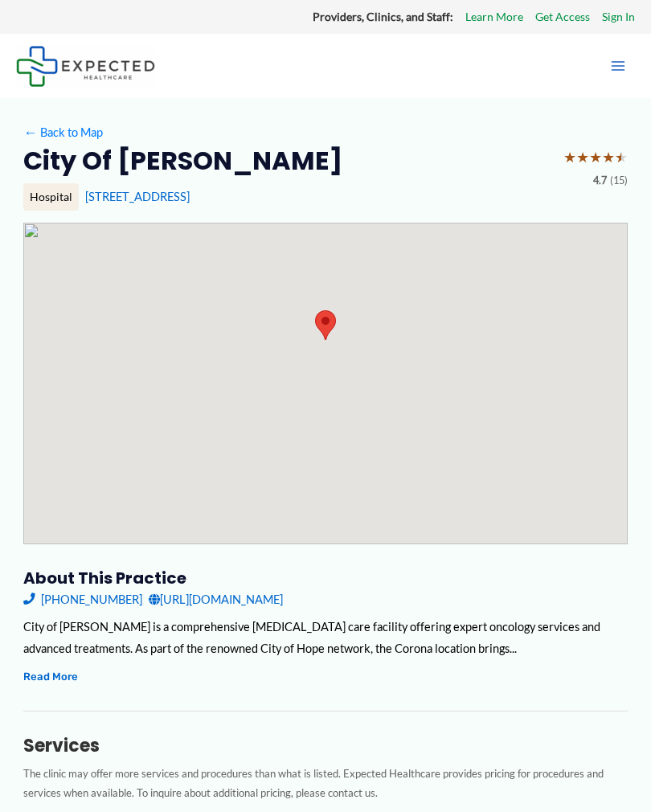 The width and height of the screenshot is (651, 812). What do you see at coordinates (383, 16) in the screenshot?
I see `strong: Providers, Clinics, and Staff:` at bounding box center [383, 16].